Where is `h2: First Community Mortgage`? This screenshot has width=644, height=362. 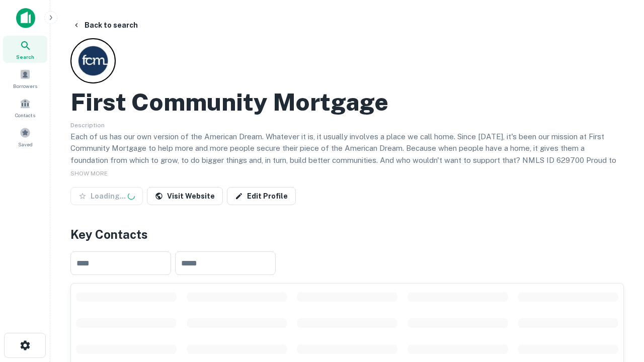 h2: First Community Mortgage is located at coordinates (229, 102).